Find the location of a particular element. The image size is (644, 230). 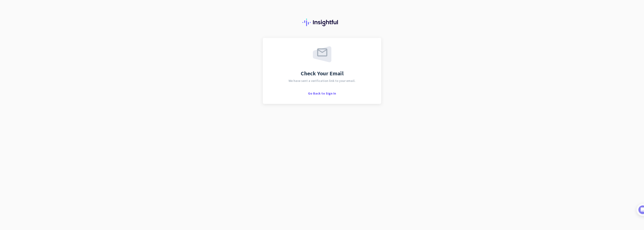

span: We have sent a verification link to your email. is located at coordinates (322, 81).